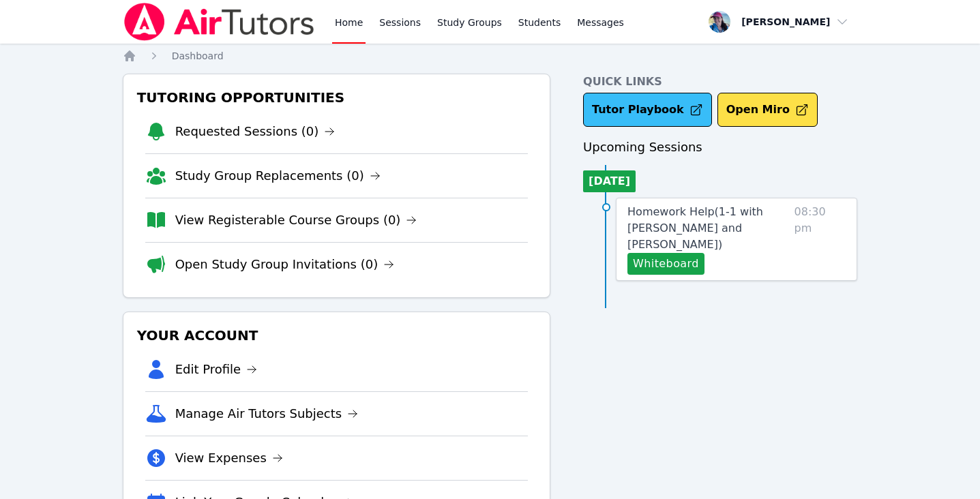 The width and height of the screenshot is (980, 499). I want to click on img: Air Tutors, so click(219, 21).